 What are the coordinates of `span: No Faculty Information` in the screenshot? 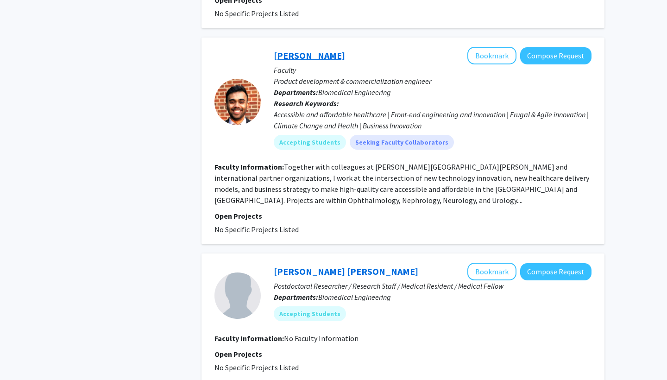 It's located at (321, 338).